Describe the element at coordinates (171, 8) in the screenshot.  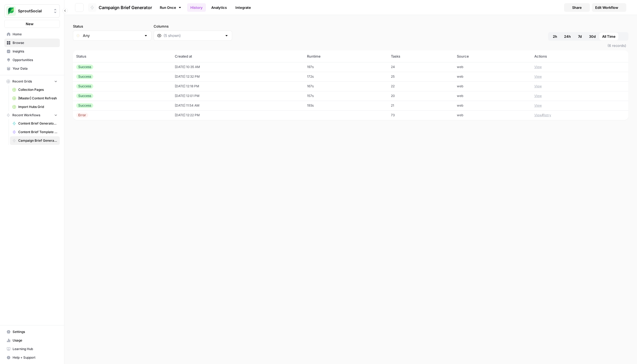
I see `a: Run Once` at that location.